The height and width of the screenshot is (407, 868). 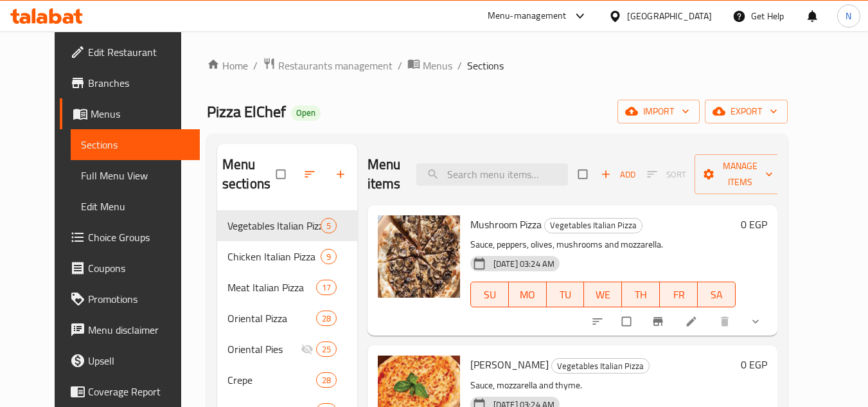 What do you see at coordinates (139, 299) in the screenshot?
I see `span: Promotions` at bounding box center [139, 299].